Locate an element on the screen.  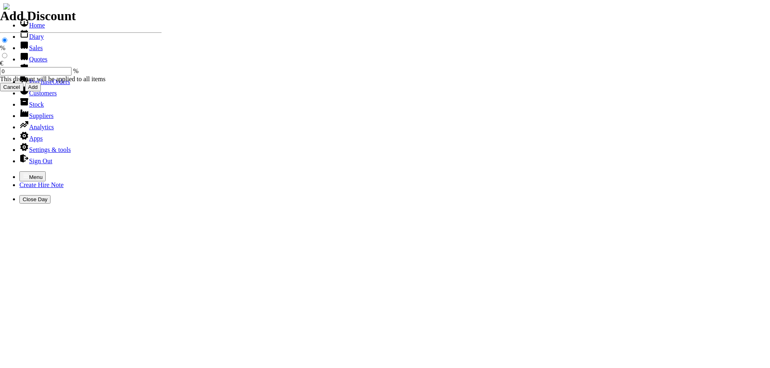
li: Stock is located at coordinates (393, 103).